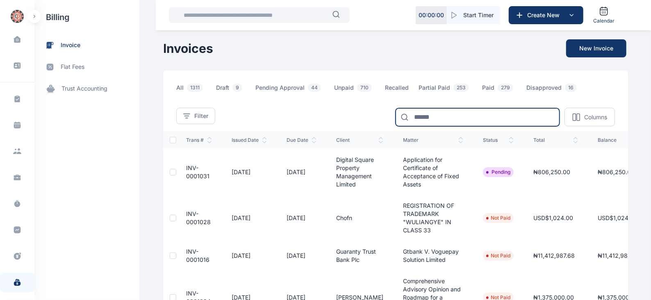 The width and height of the screenshot is (651, 300). I want to click on span: total, so click(555, 140).